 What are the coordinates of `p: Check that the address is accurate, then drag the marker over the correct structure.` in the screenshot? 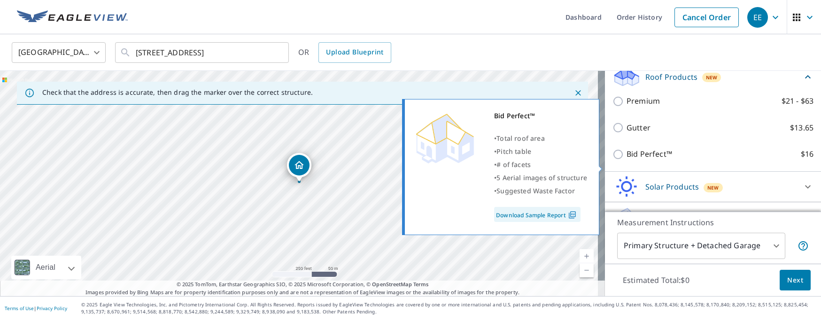 It's located at (178, 93).